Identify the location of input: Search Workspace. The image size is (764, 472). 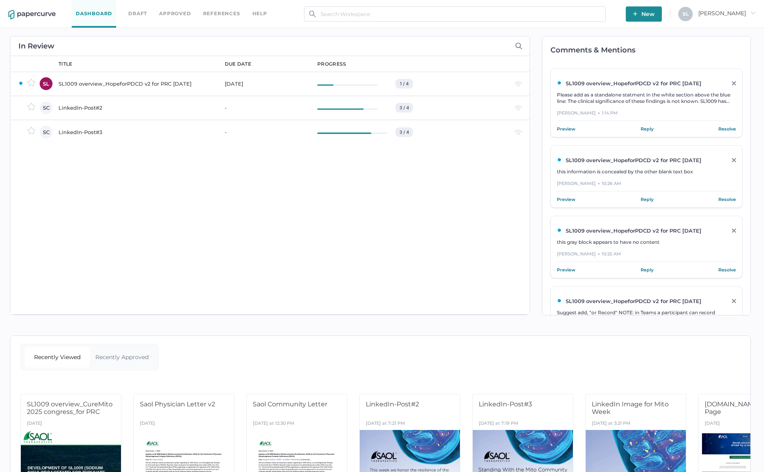
(455, 14).